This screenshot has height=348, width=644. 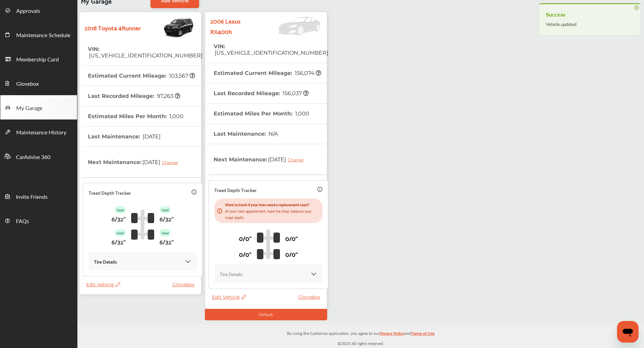 What do you see at coordinates (38, 107) in the screenshot?
I see `a: My Garage` at bounding box center [38, 107].